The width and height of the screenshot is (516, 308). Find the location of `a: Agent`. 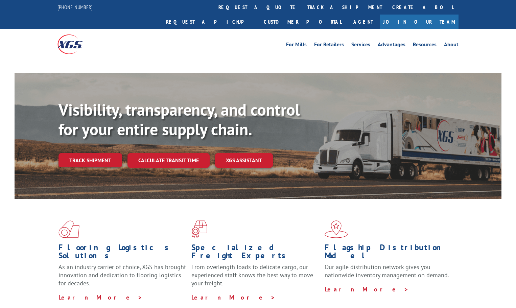

a: Agent is located at coordinates (363, 22).